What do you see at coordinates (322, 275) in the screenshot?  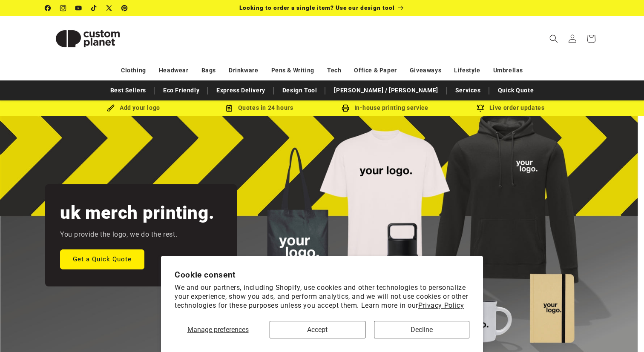 I see `h2: Cookie consent` at bounding box center [322, 275].